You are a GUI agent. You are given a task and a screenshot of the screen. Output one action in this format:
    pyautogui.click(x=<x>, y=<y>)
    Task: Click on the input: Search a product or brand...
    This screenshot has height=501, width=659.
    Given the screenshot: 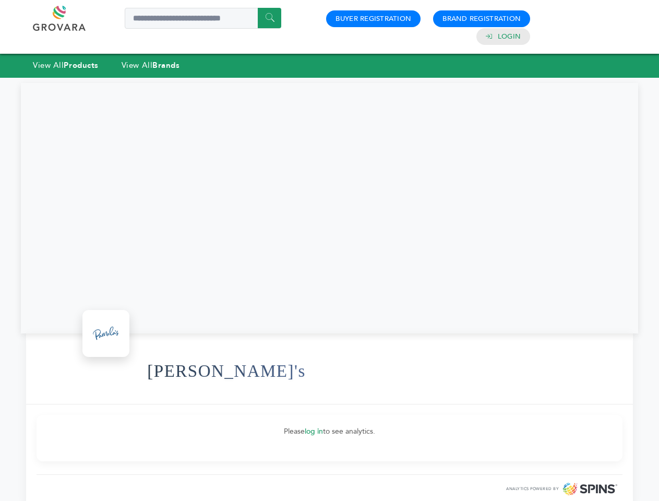 What is the action you would take?
    pyautogui.click(x=203, y=18)
    